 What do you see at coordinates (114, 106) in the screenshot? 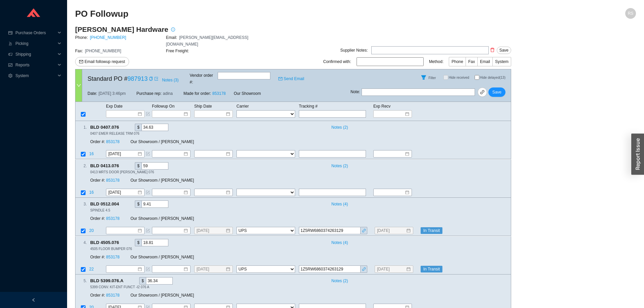
I see `span: Exp Date` at bounding box center [114, 106].